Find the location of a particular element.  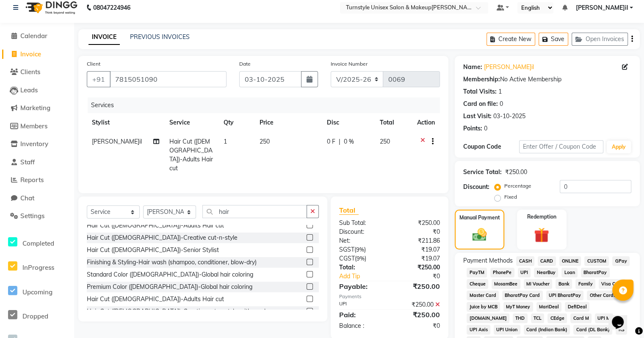

div: Balance : is located at coordinates (361, 325).